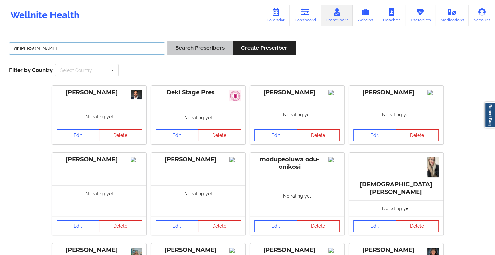 The width and height of the screenshot is (495, 255). What do you see at coordinates (297, 163) in the screenshot?
I see `div: modupeoluwa odu-onikosi` at bounding box center [297, 163].